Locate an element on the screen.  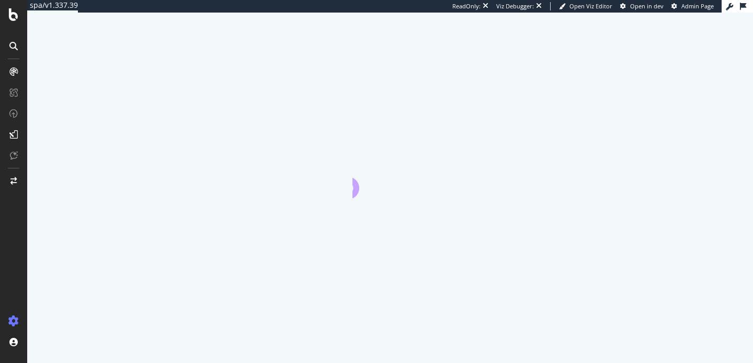
a: Open in dev is located at coordinates (641, 6).